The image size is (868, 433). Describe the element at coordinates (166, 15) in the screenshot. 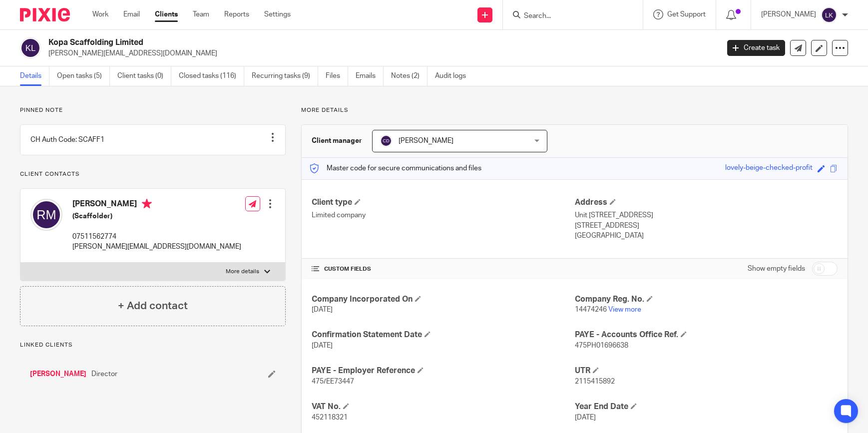

I see `a: Clients` at that location.